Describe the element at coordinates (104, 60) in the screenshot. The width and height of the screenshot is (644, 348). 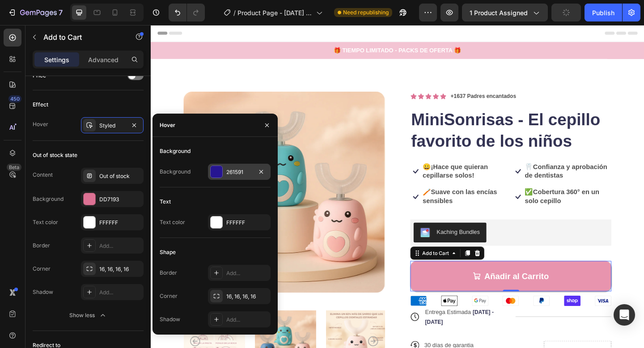
I see `p: Advanced` at that location.